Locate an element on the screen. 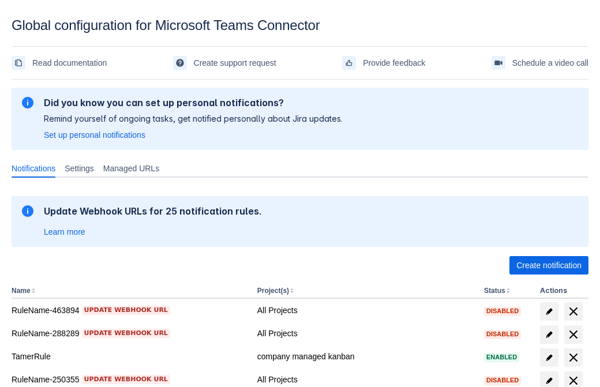  th: Actions is located at coordinates (562, 291).